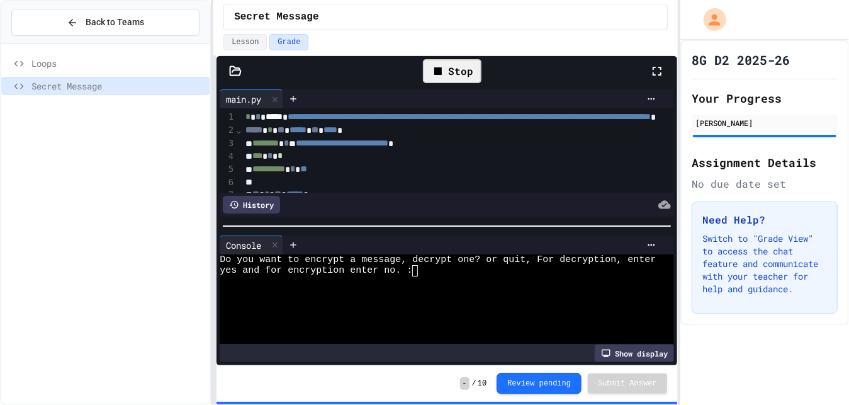 The height and width of the screenshot is (405, 849). Describe the element at coordinates (289, 42) in the screenshot. I see `button: Grade` at that location.